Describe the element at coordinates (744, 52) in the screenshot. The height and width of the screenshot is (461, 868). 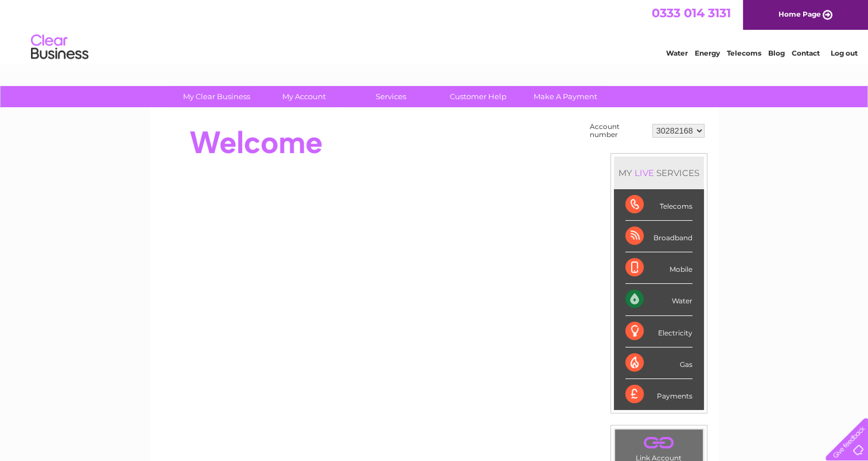
I see `a: Telecoms` at that location.